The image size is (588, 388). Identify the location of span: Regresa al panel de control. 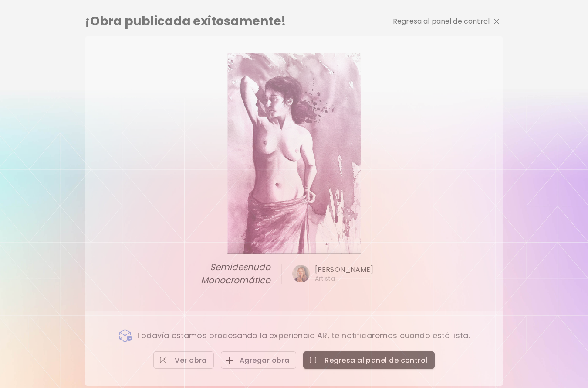
(369, 360).